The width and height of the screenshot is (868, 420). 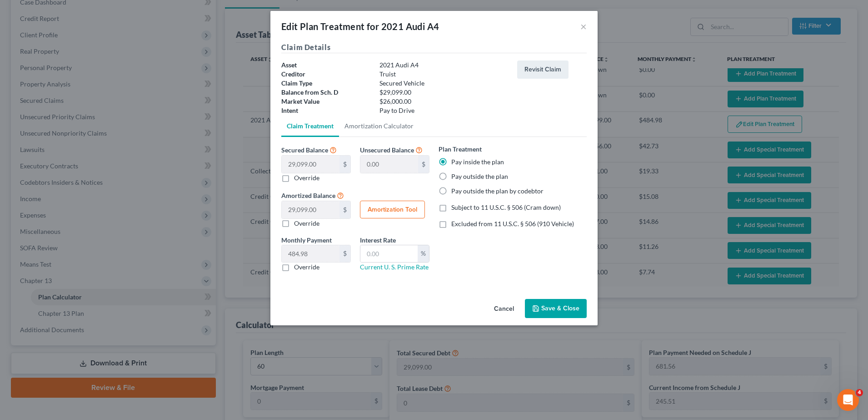 What do you see at coordinates (513, 223) in the screenshot?
I see `span: Excluded from 11 U.S.C. § 506 (910 Vehicle)` at bounding box center [513, 223].